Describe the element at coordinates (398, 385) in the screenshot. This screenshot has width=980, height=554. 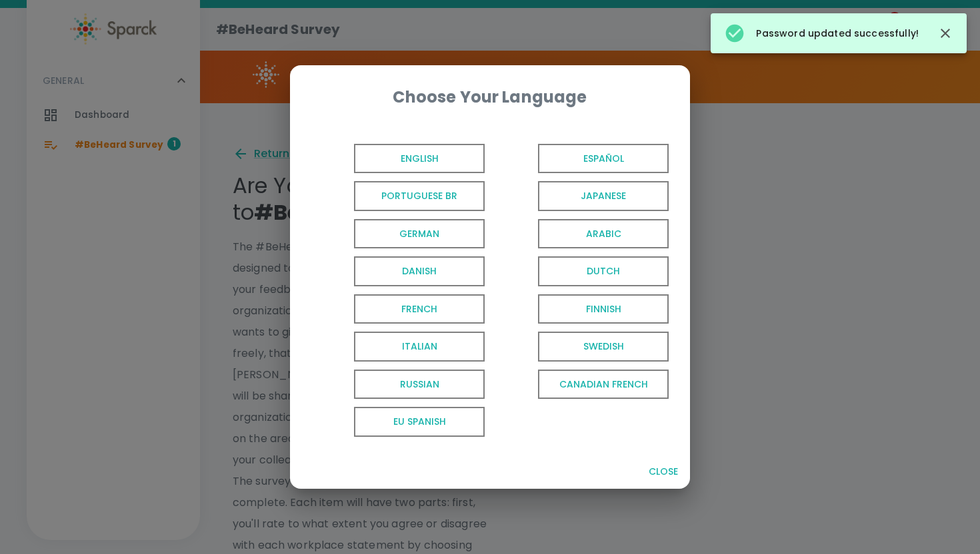
I see `button: Russian` at that location.